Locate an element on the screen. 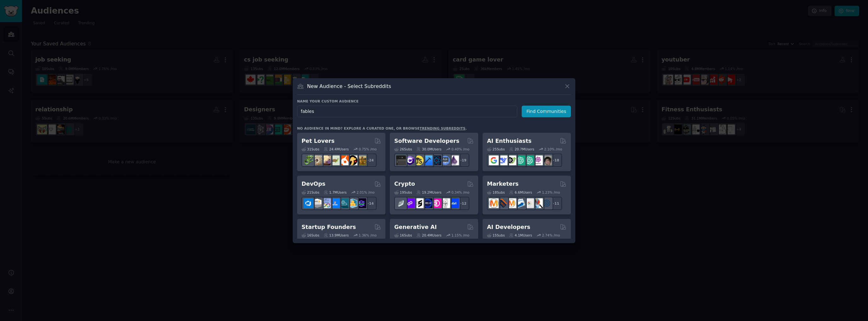 Image resolution: width=868 pixels, height=321 pixels. img: GoogleGeminiAI is located at coordinates (494, 160).